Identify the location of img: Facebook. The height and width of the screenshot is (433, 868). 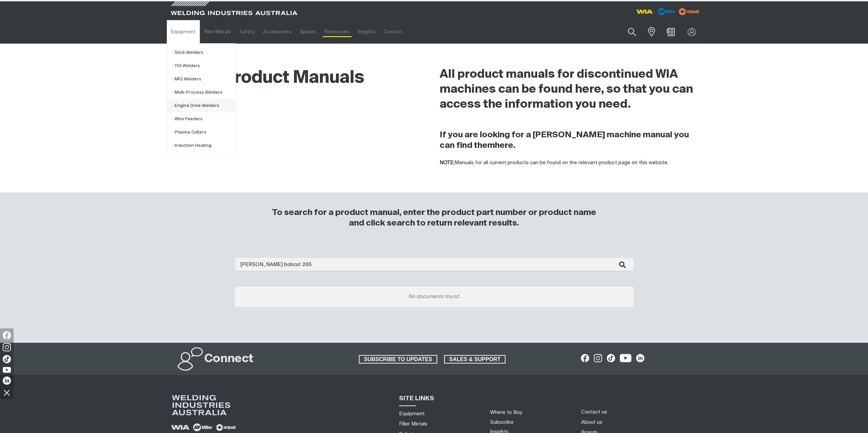
(7, 335).